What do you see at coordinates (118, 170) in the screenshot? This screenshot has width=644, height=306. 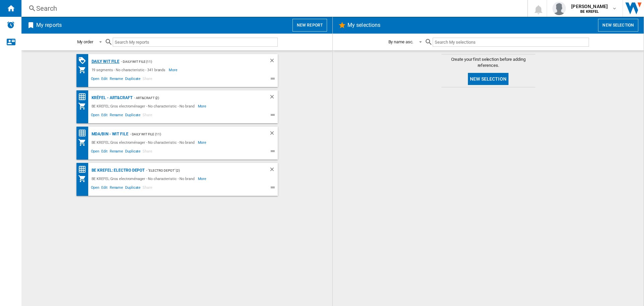 I see `div: BE KREFEL: Electro depot` at bounding box center [118, 170].